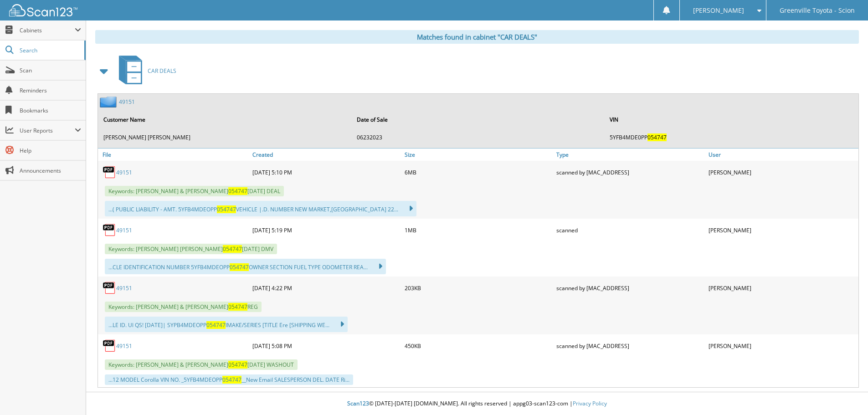 The image size is (868, 415). Describe the element at coordinates (630, 230) in the screenshot. I see `div: scanned` at that location.